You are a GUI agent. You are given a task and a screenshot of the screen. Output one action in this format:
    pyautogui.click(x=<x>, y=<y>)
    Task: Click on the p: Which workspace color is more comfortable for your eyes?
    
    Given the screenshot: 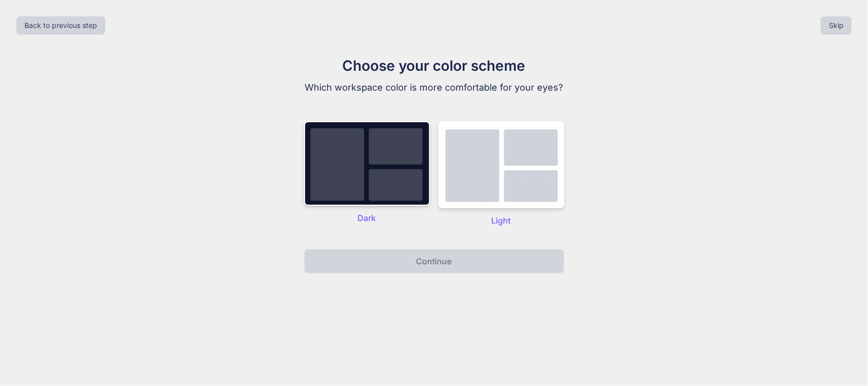 What is the action you would take?
    pyautogui.click(x=434, y=88)
    